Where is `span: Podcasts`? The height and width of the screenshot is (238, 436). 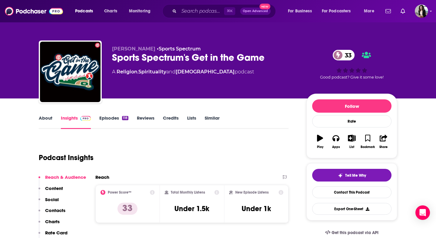 span: Podcasts is located at coordinates (84, 11).